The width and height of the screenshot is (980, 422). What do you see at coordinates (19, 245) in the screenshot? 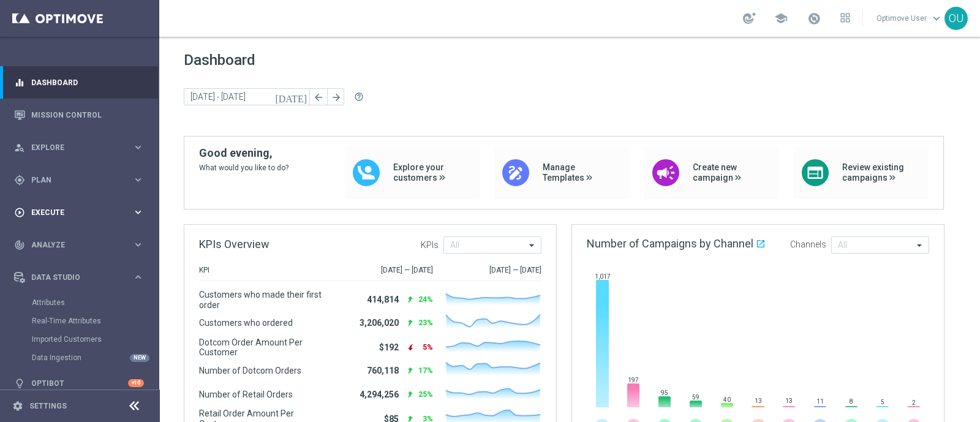
I see `i: track_changes` at bounding box center [19, 245].